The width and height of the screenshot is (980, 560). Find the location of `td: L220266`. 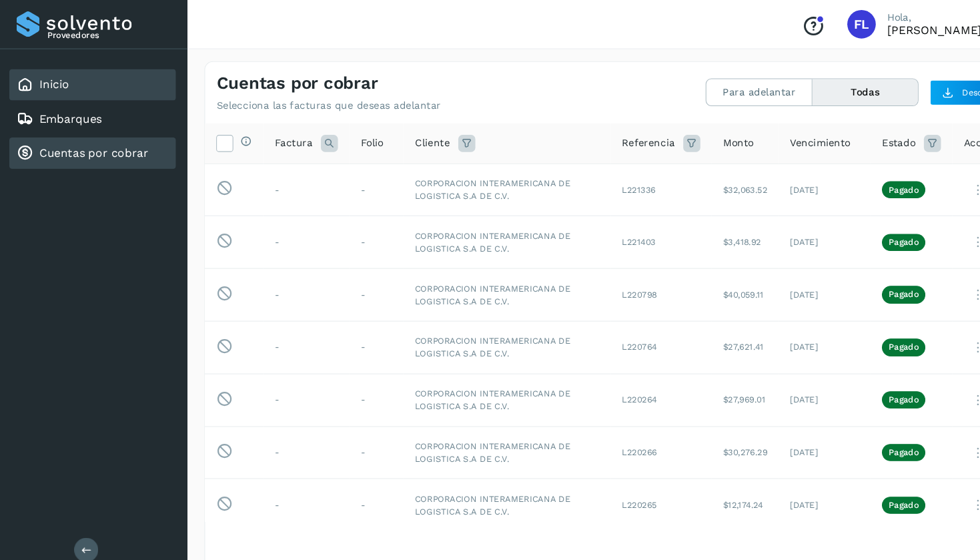

td: L220266 is located at coordinates (620, 424).